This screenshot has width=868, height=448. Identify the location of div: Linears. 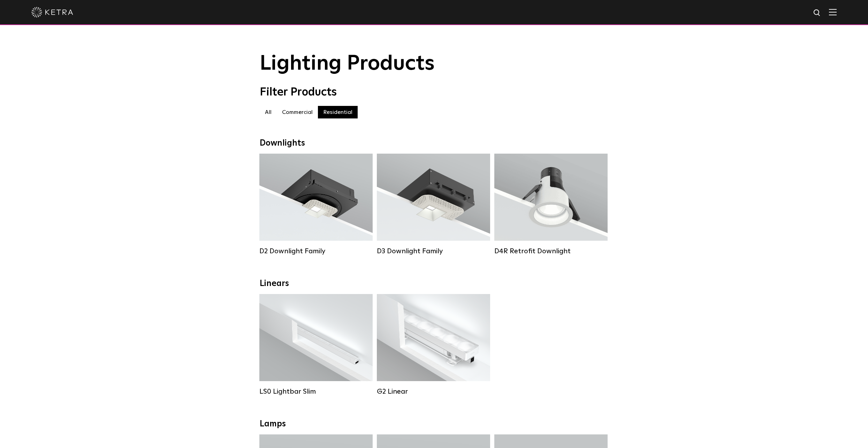
(434, 284).